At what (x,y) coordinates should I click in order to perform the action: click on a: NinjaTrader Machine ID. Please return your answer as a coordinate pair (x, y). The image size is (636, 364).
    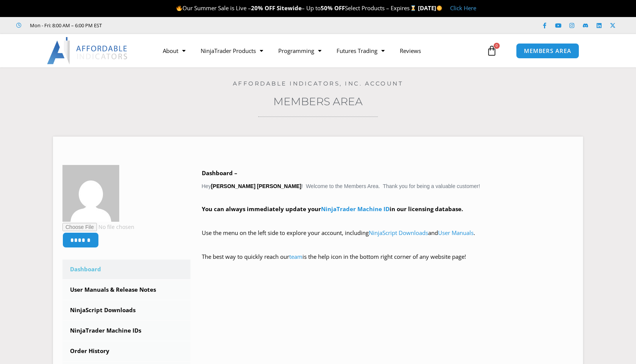
    Looking at the image, I should click on (355, 209).